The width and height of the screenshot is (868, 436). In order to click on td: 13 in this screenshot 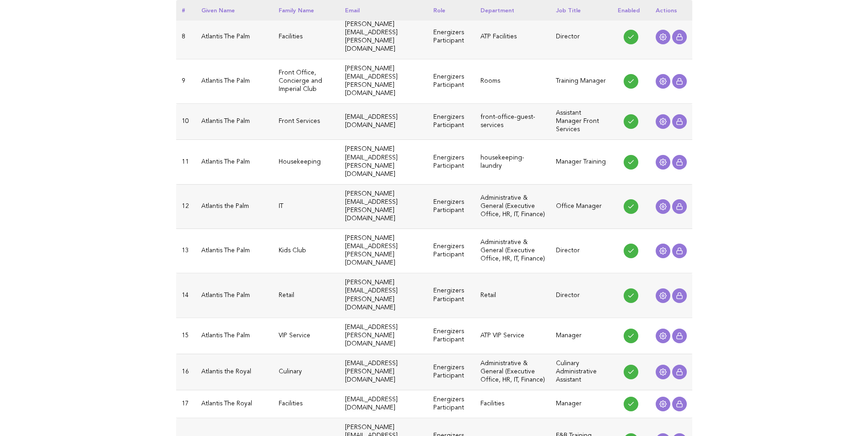, I will do `click(185, 251)`.